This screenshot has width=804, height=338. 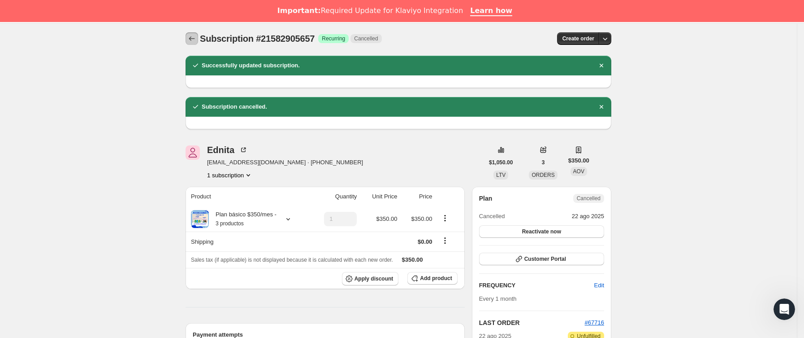 I want to click on button: Customer Portal, so click(x=542, y=259).